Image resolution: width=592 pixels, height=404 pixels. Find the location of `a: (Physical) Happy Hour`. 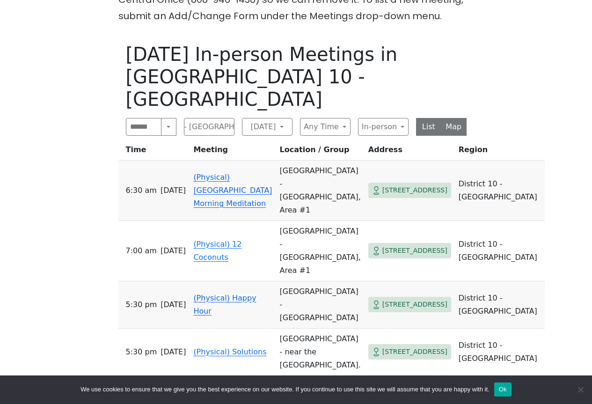

a: (Physical) Happy Hour is located at coordinates (225, 304).